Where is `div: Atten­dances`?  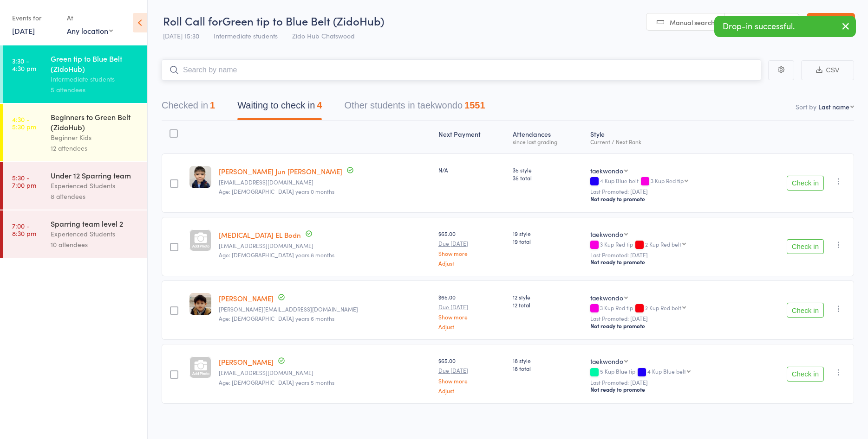 div: Atten­dances is located at coordinates (547, 137).